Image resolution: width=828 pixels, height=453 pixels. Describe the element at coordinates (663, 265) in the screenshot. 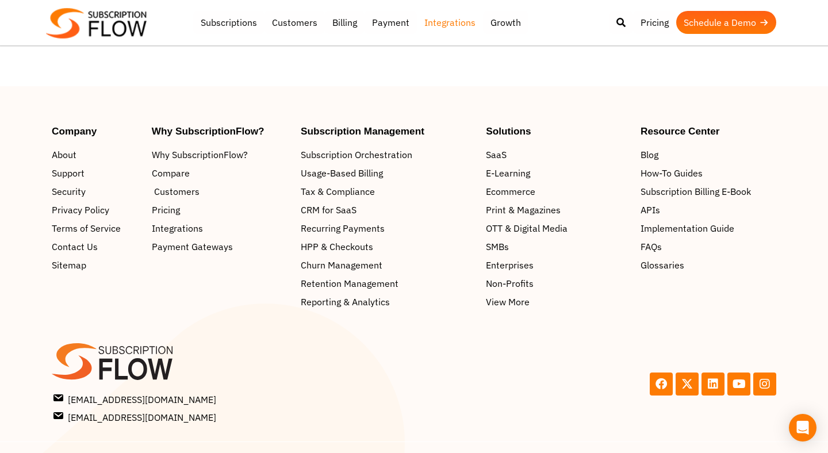

I see `span: Glossaries` at that location.